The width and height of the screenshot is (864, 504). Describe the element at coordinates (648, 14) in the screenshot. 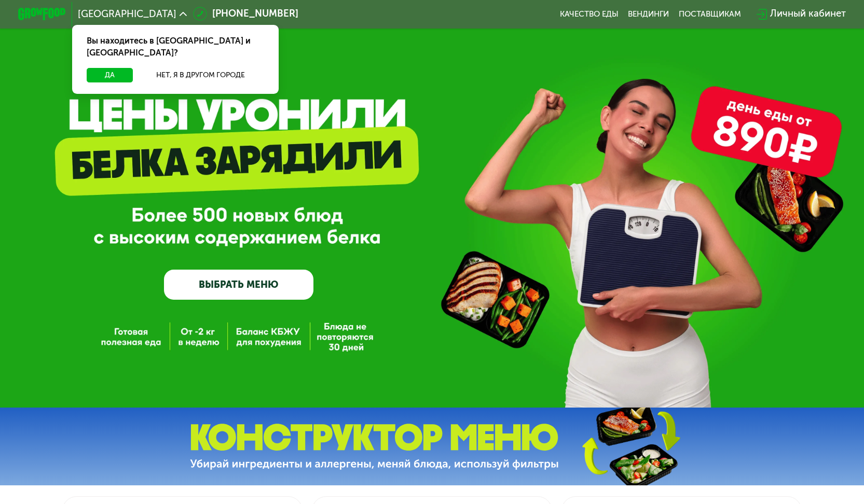

I see `a: Вендинги` at that location.